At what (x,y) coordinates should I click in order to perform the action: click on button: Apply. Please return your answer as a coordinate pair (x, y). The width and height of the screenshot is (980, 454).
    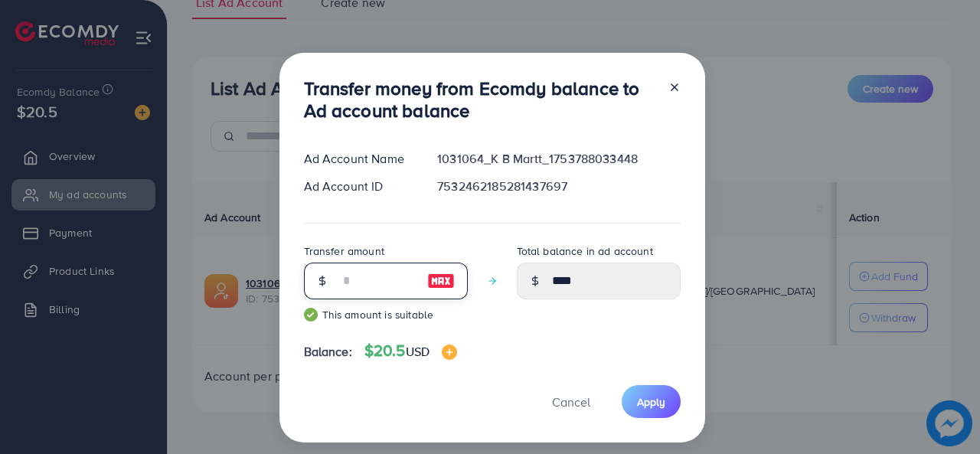
    Looking at the image, I should click on (651, 401).